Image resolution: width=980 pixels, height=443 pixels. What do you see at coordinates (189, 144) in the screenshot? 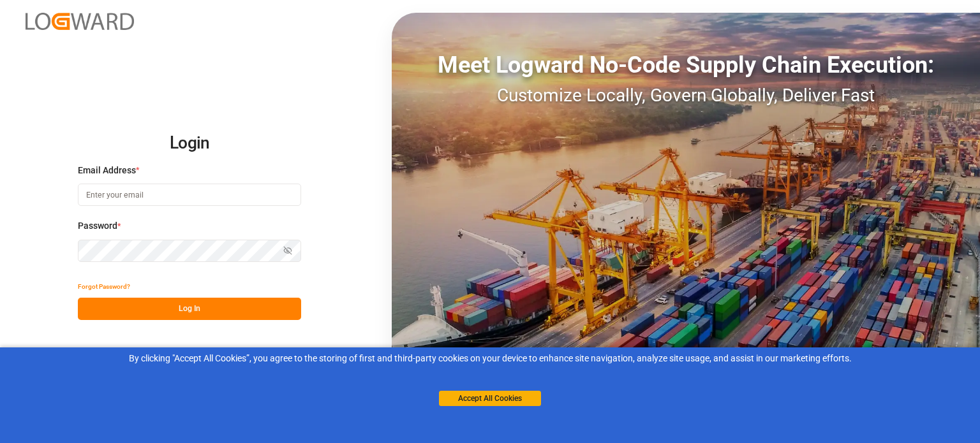
I see `h2: Login` at bounding box center [189, 144].